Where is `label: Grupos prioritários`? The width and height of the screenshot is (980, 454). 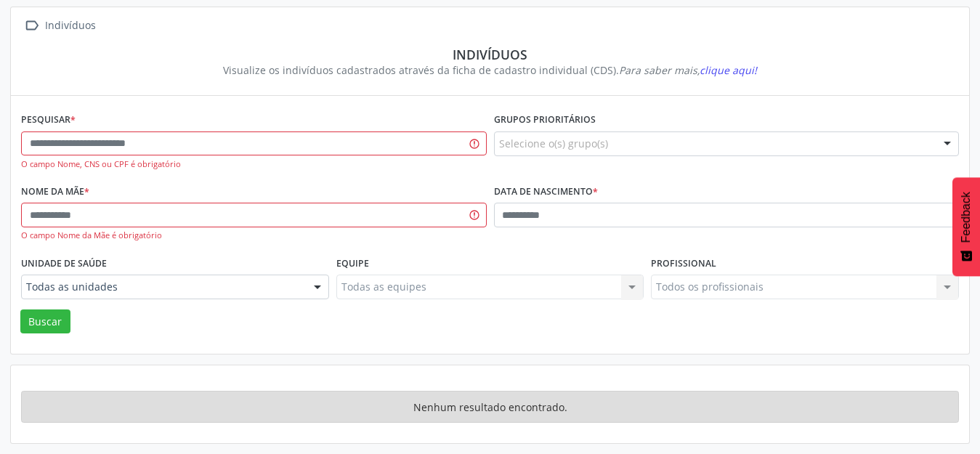
label: Grupos prioritários is located at coordinates (545, 120).